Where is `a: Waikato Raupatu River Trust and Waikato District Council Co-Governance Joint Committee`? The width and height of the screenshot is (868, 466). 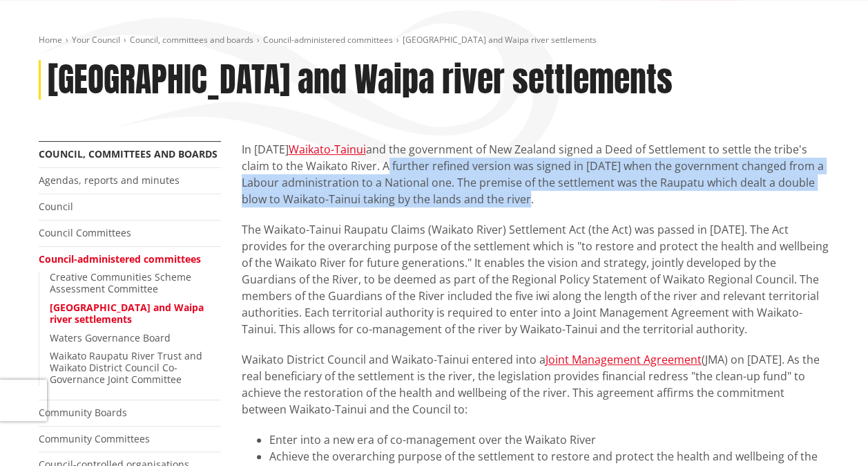 a: Waikato Raupatu River Trust and Waikato District Council Co-Governance Joint Committee is located at coordinates (126, 367).